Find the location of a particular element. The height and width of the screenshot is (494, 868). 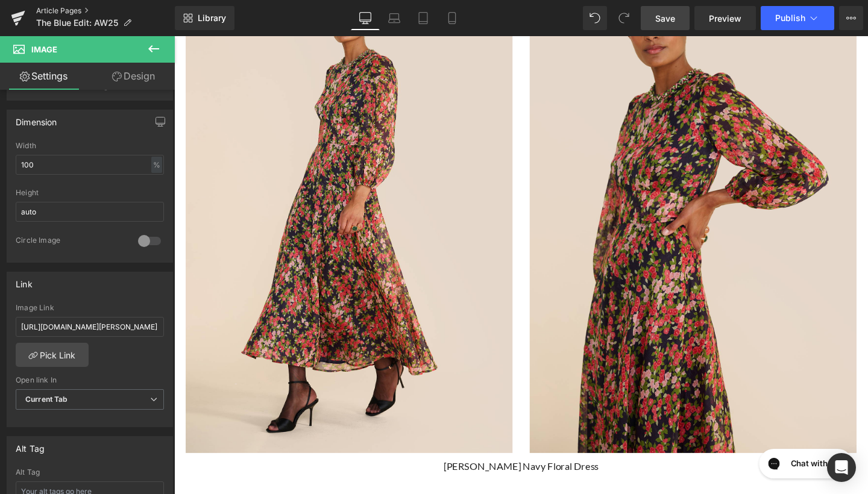

a: Article Pages is located at coordinates (105, 11).